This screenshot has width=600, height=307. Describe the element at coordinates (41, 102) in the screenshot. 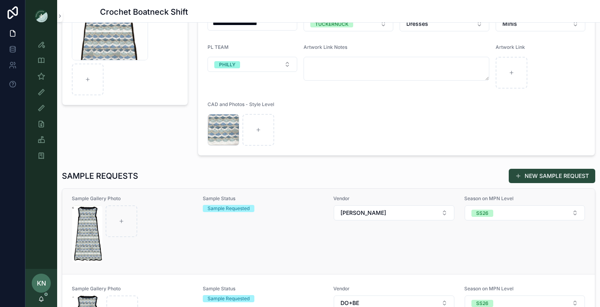

I see `div: scrollable content` at that location.